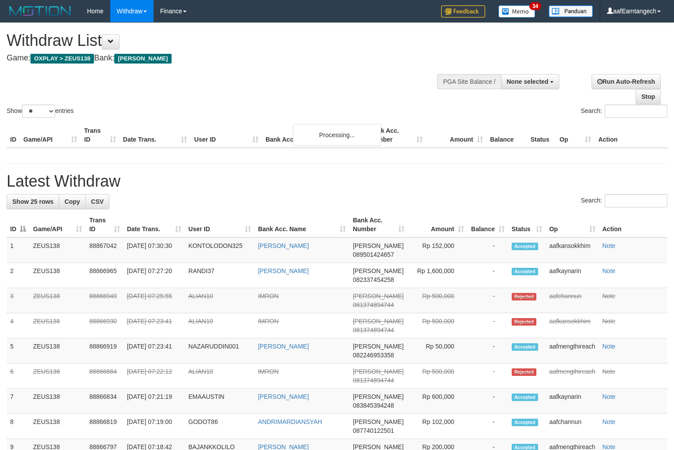 The image size is (674, 450). Describe the element at coordinates (33, 202) in the screenshot. I see `span: Show 25 rows` at that location.